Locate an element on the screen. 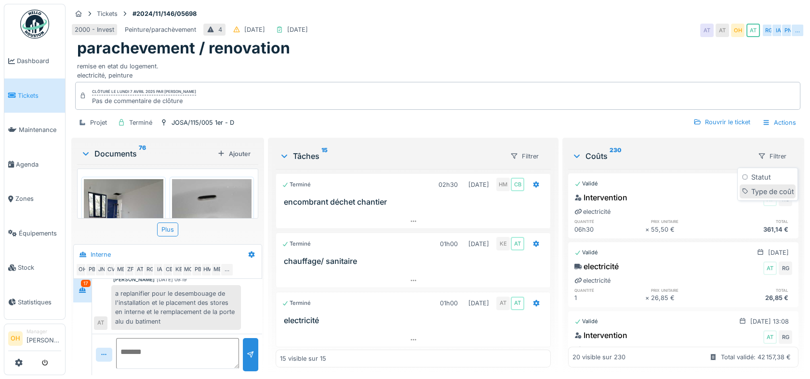  div: Coûts is located at coordinates (661, 156).